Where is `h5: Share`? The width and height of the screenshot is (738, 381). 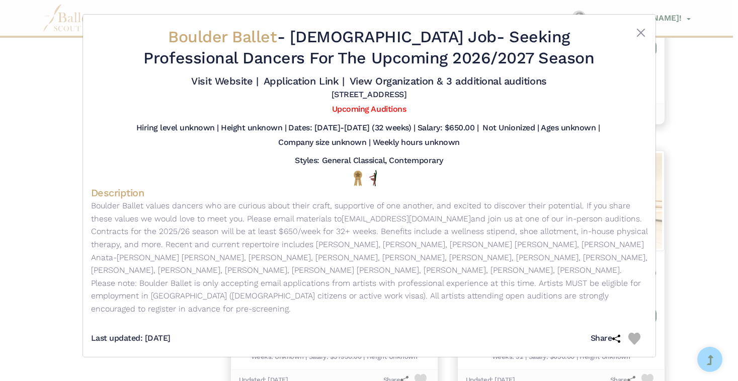 h5: Share is located at coordinates (610, 338).